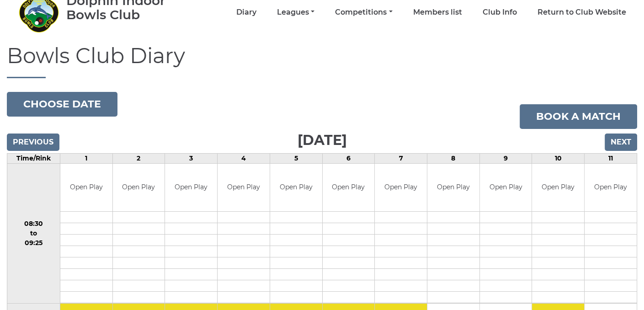  Describe the element at coordinates (401, 158) in the screenshot. I see `td: 7` at that location.